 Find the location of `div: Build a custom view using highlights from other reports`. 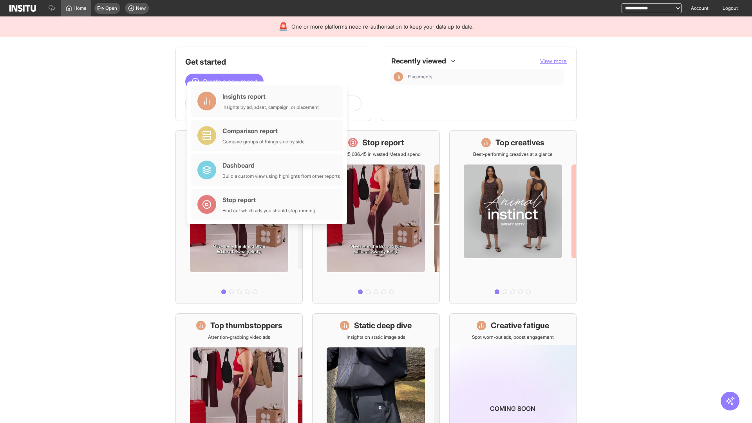

div: Build a custom view using highlights from other reports is located at coordinates (281, 176).